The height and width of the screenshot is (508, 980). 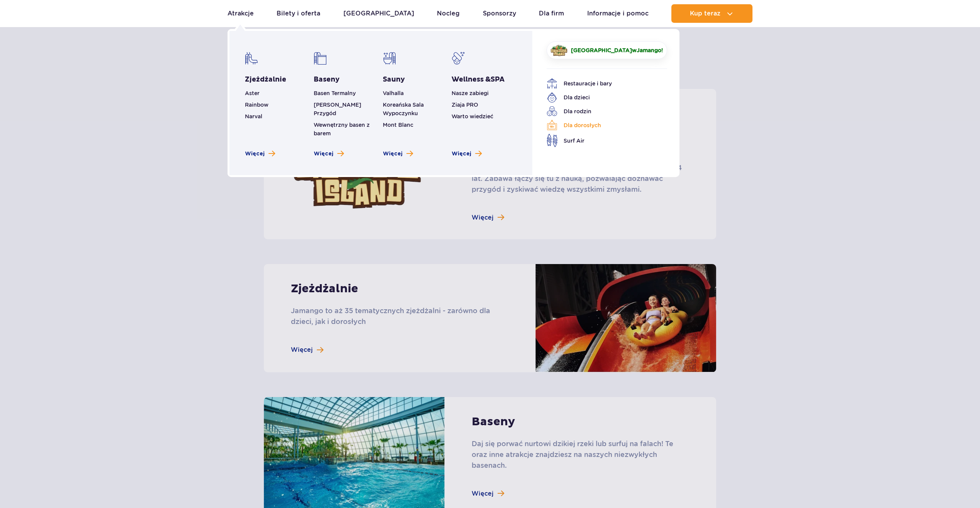 What do you see at coordinates (712, 14) in the screenshot?
I see `button: Kup teraz` at bounding box center [712, 14].